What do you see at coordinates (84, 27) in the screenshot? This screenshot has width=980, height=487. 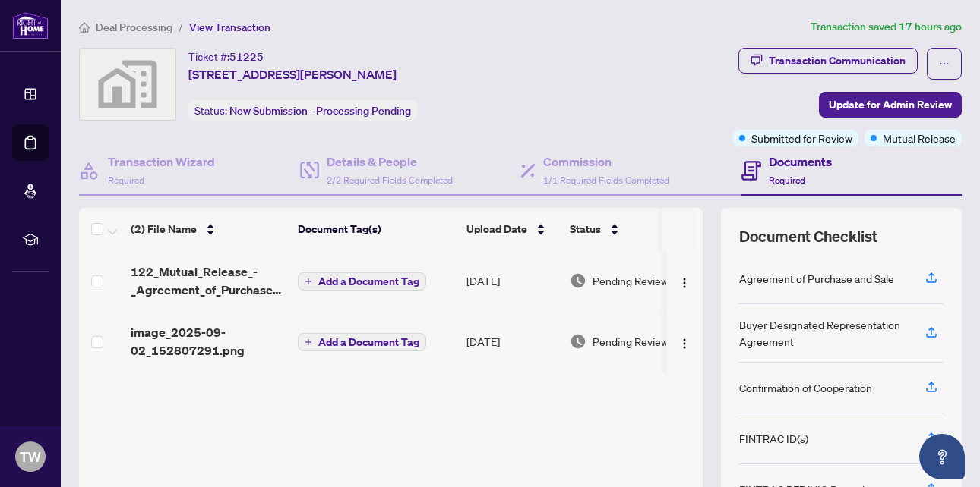 I see `span: home` at bounding box center [84, 27].